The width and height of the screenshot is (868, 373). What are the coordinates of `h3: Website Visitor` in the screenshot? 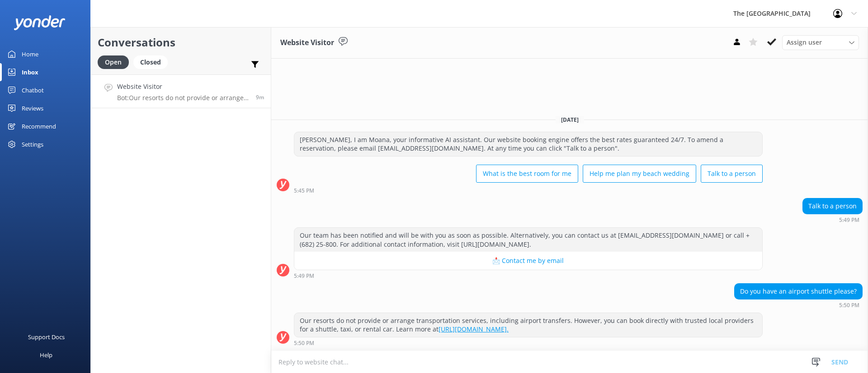 It's located at (307, 43).